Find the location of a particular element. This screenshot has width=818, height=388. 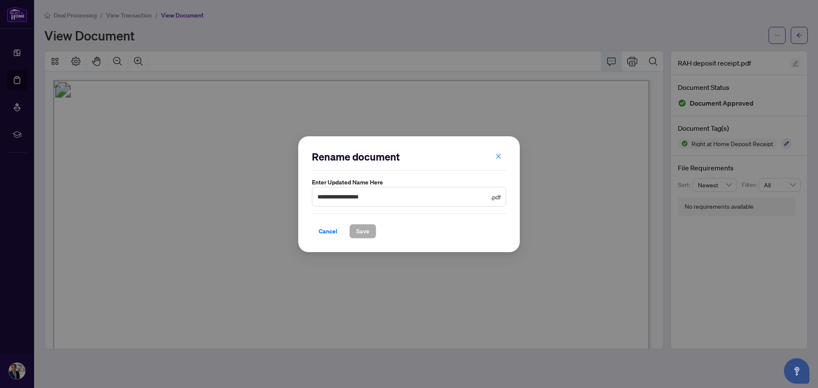

span: .pdf is located at coordinates (495, 196).